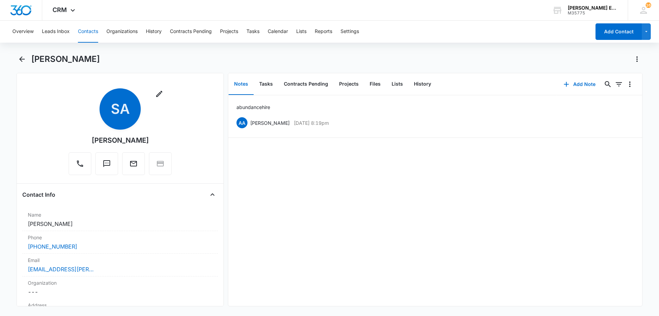  I want to click on button: Add Note, so click(580, 84).